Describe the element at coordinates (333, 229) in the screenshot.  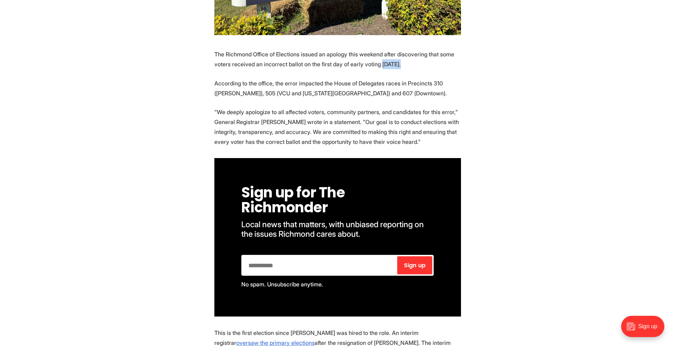
I see `span: Local news that matters, with unbiased reporting on the issues Richmond cares about.` at that location.